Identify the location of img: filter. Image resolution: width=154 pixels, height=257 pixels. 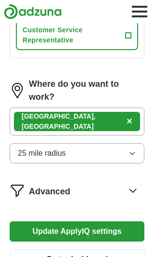
(17, 191).